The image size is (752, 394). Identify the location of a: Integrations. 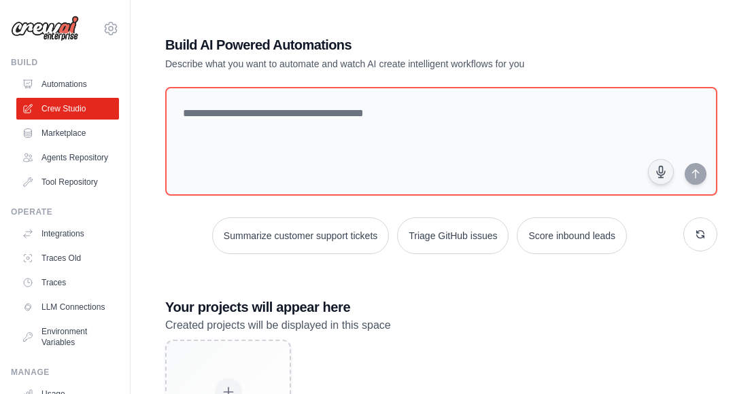
(67, 234).